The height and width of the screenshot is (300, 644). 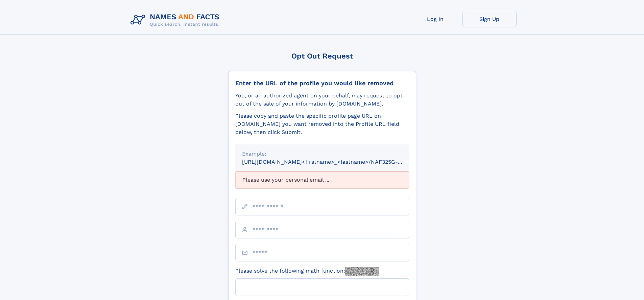 I want to click on img: Logo Names and Facts, so click(x=176, y=20).